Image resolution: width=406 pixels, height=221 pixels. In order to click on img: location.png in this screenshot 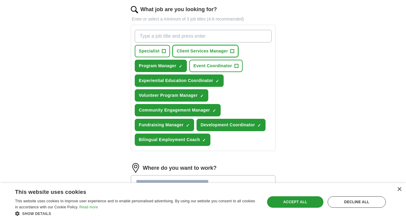, I will do `click(136, 168)`.